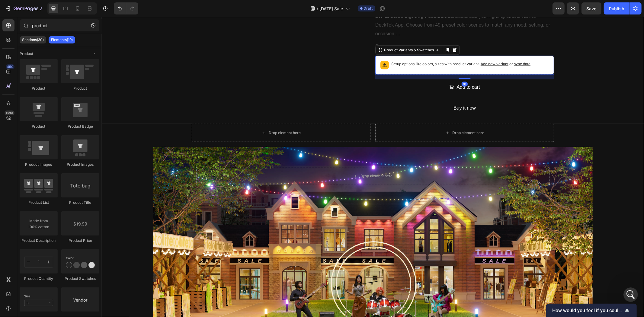 The image size is (644, 317). Describe the element at coordinates (22, 8) in the screenshot. I see `img: Profile image for Brad` at that location.